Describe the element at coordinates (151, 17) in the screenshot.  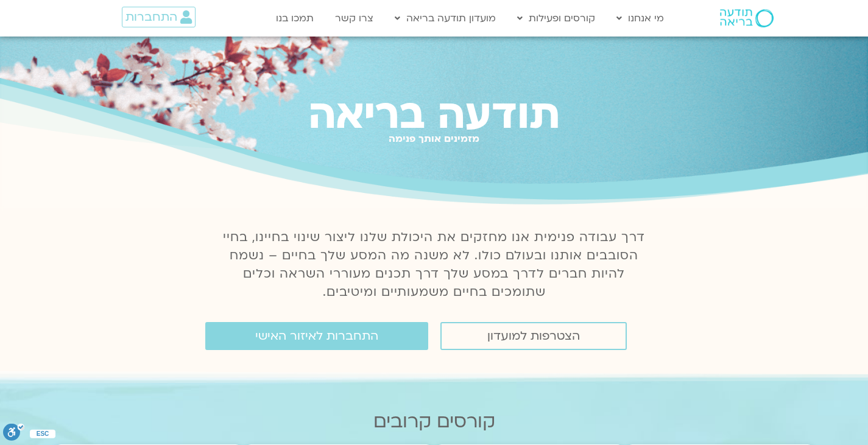
I see `span: התחברות` at that location.